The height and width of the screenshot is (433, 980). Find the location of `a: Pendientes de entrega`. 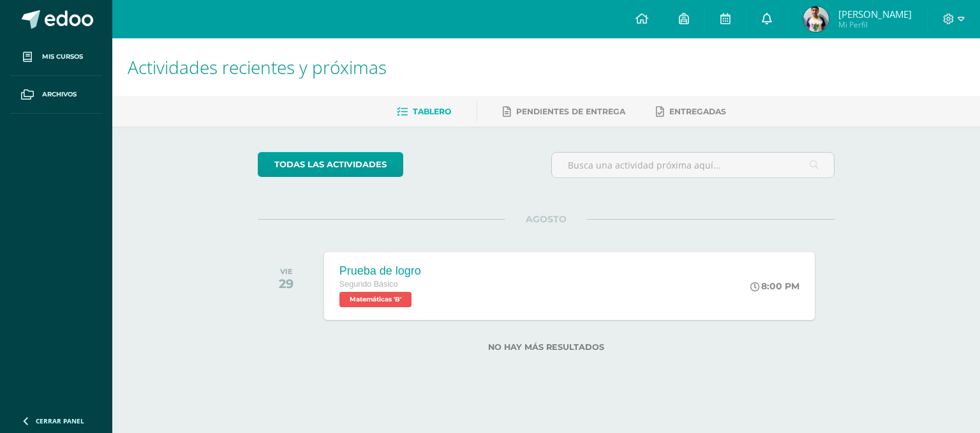

a: Pendientes de entrega is located at coordinates (564, 111).